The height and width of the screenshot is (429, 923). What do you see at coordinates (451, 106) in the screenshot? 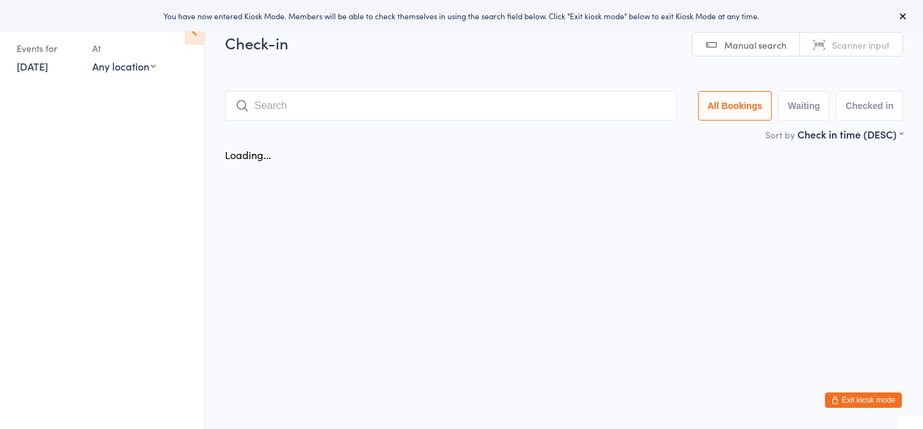
I see `input: Search` at bounding box center [451, 106].